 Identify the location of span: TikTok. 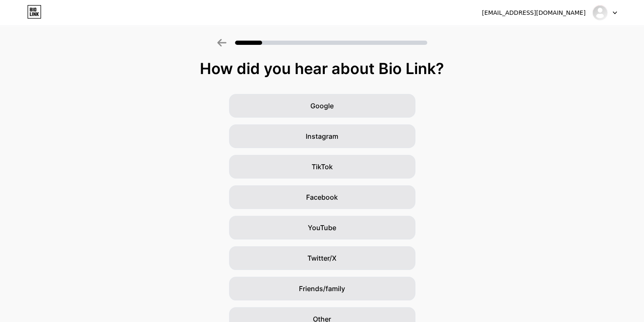
(322, 167).